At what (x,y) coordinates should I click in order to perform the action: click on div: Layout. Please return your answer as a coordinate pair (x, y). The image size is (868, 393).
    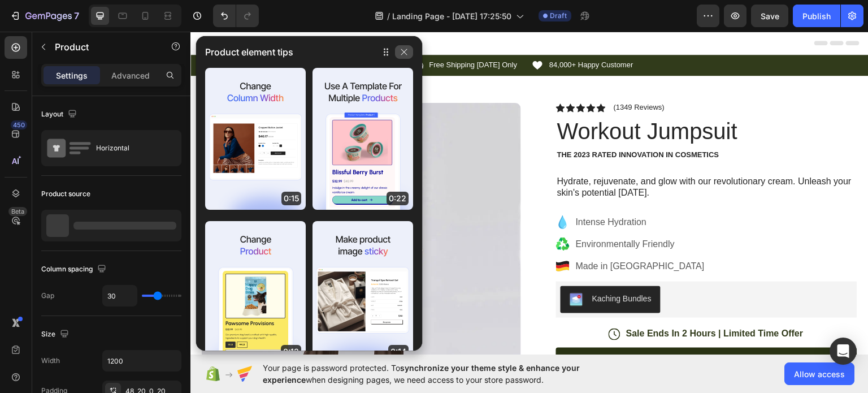
    Looking at the image, I should click on (60, 114).